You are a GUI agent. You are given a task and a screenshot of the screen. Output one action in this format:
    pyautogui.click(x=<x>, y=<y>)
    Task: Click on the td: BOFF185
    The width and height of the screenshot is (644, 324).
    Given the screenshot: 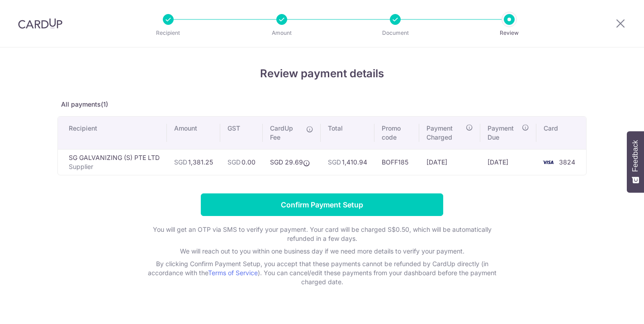 What is the action you would take?
    pyautogui.click(x=396, y=162)
    